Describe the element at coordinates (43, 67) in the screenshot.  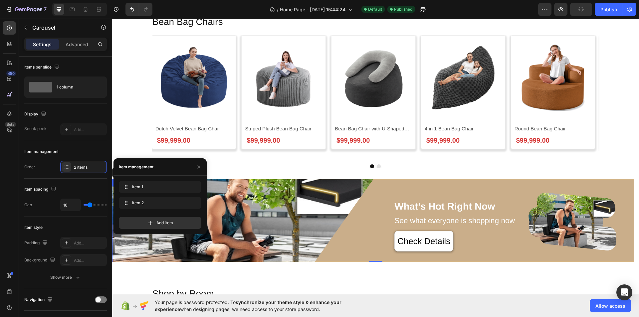
I see `div: Items per slide` at that location.